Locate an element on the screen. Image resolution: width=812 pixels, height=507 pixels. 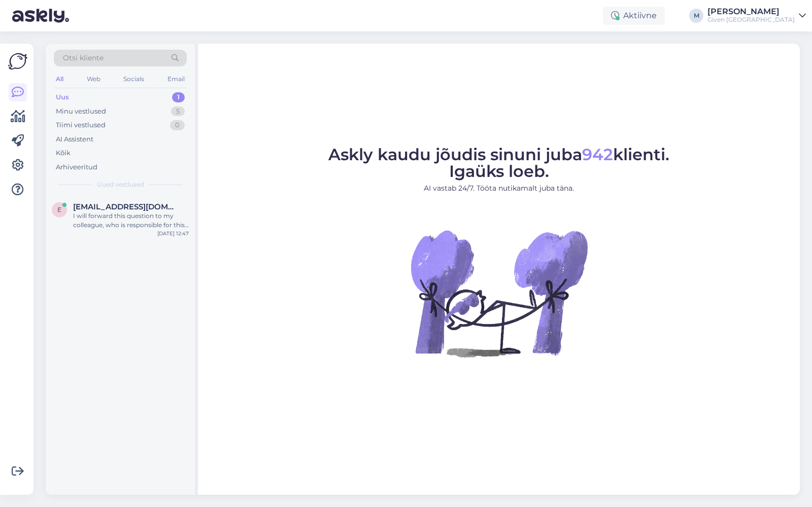
div: Kõik is located at coordinates (63, 153).